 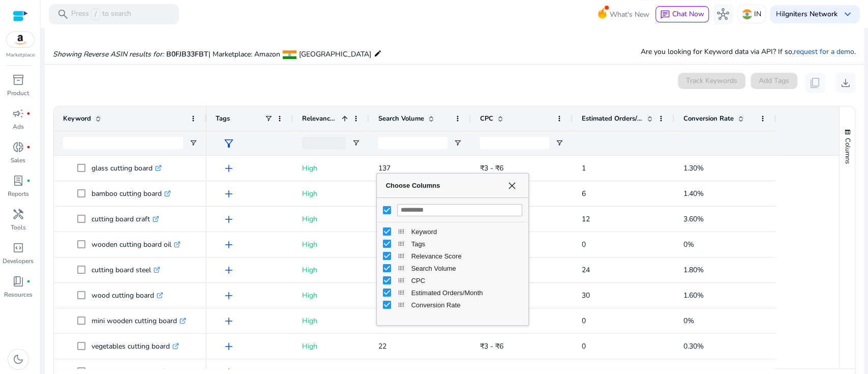 What do you see at coordinates (452, 280) in the screenshot?
I see `div: CPC Column` at bounding box center [452, 280].